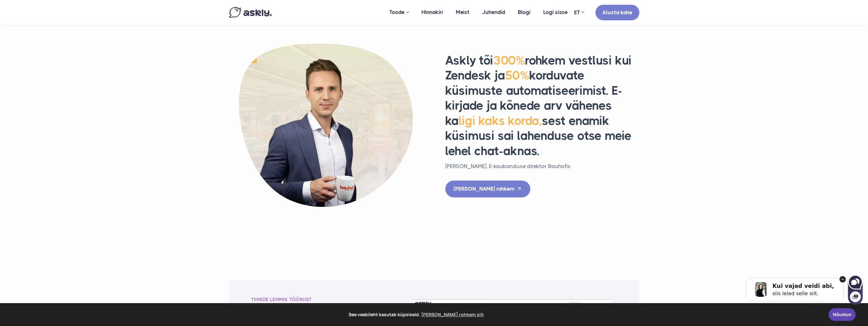  I want to click on span: 300%, so click(510, 61).